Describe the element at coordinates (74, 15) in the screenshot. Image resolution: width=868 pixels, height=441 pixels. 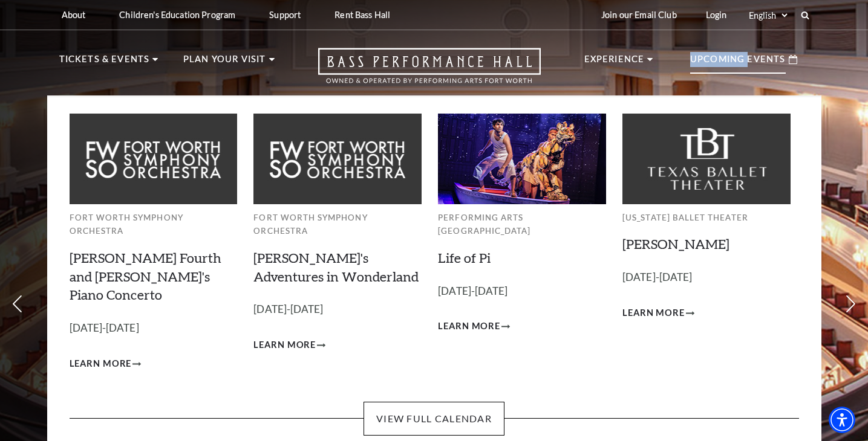
I see `p: About` at that location.